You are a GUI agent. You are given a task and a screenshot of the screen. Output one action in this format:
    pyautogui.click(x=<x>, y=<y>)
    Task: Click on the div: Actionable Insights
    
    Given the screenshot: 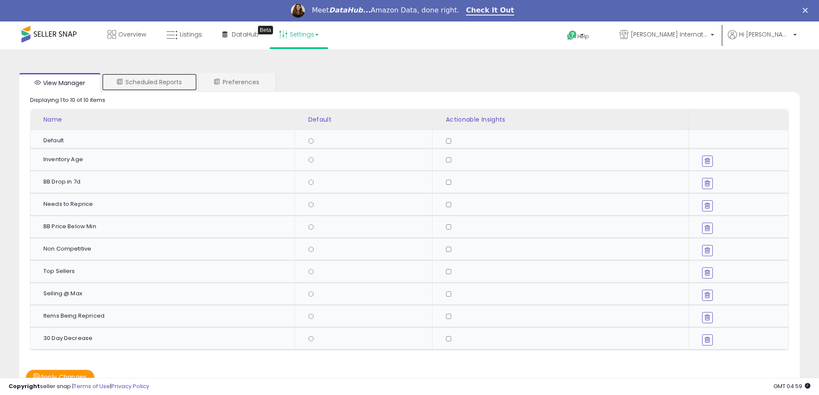 What is the action you would take?
    pyautogui.click(x=565, y=119)
    